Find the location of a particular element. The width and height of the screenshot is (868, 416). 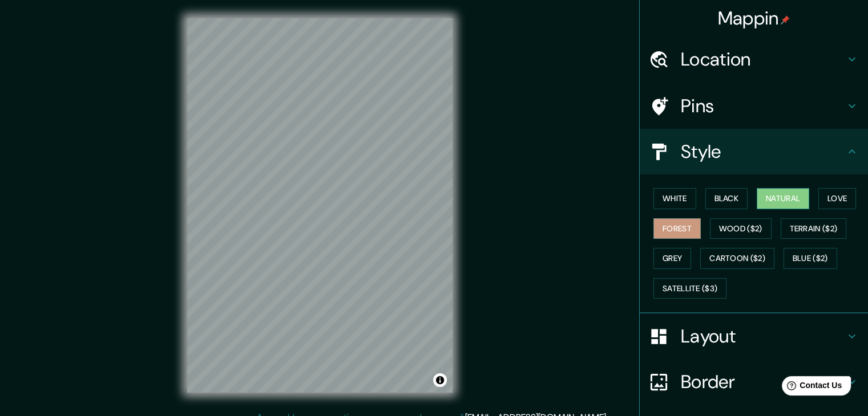

h4: Layout is located at coordinates (763, 336).